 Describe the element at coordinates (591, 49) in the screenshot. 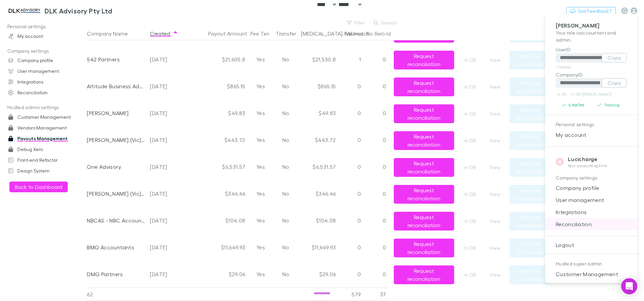

I see `p: UserID` at that location.